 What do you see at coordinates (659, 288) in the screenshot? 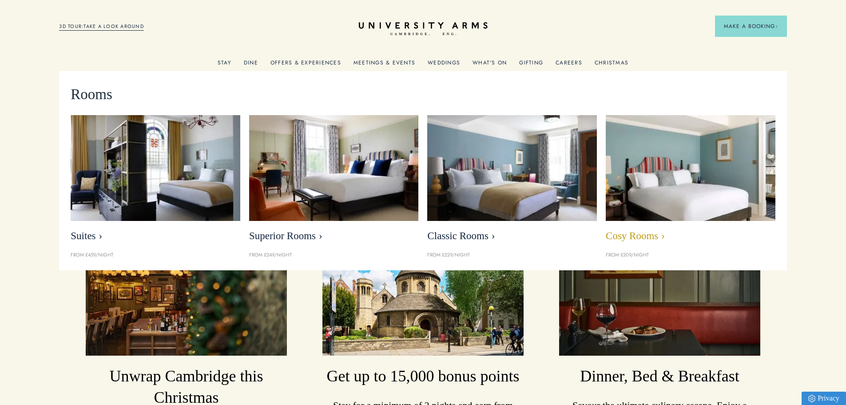
I see `img: image-a84cd6be42fa7fc105742933f10646be5f14c709-3000x2000-jpg` at bounding box center [659, 288].